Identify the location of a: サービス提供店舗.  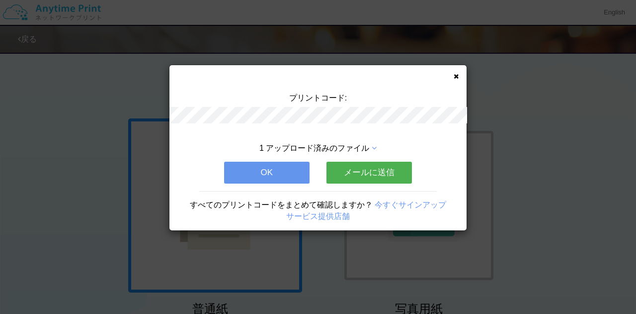
(318, 216).